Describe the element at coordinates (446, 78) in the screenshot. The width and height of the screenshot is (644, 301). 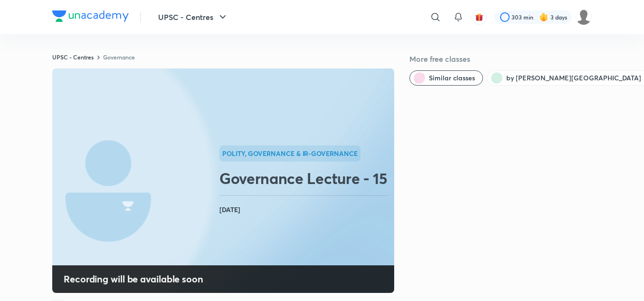
I see `button: Similar classes` at that location.